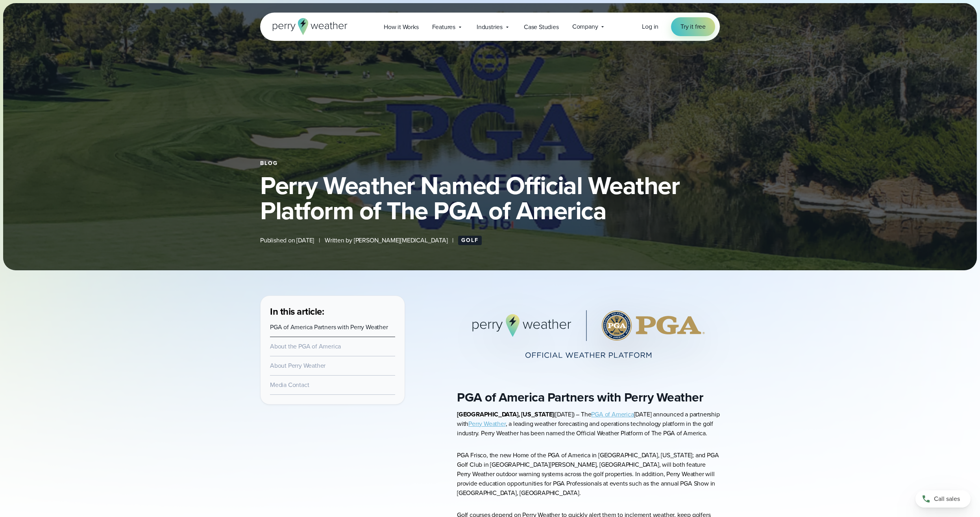 The image size is (980, 517). Describe the element at coordinates (444, 27) in the screenshot. I see `span: Features` at that location.